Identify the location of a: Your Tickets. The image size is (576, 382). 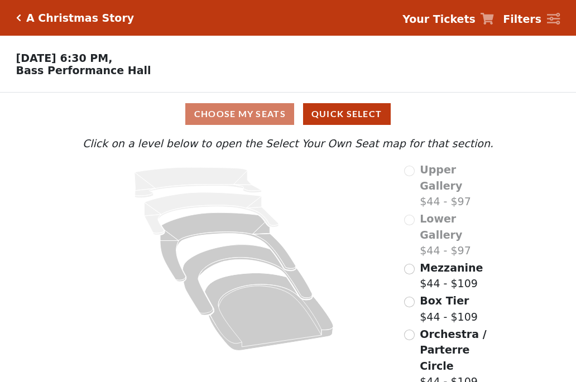
(448, 19).